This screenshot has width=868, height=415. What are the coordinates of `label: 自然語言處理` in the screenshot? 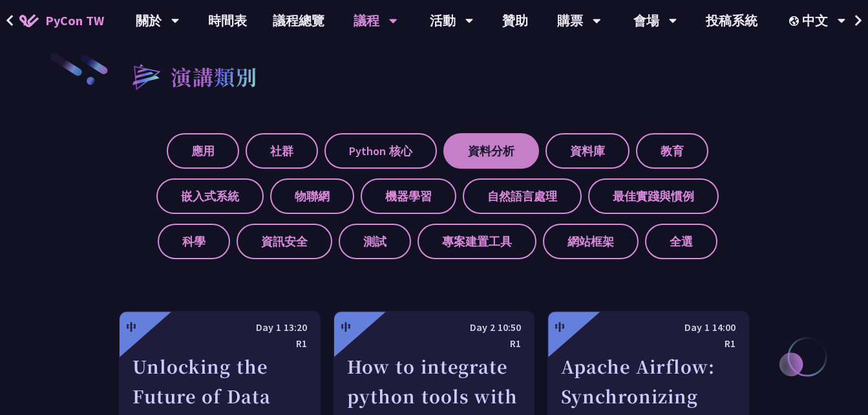 It's located at (522, 196).